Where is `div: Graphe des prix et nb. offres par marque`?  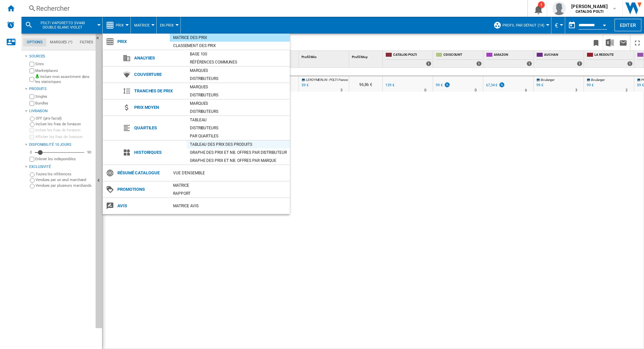 div: Graphe des prix et nb. offres par marque is located at coordinates (238, 160).